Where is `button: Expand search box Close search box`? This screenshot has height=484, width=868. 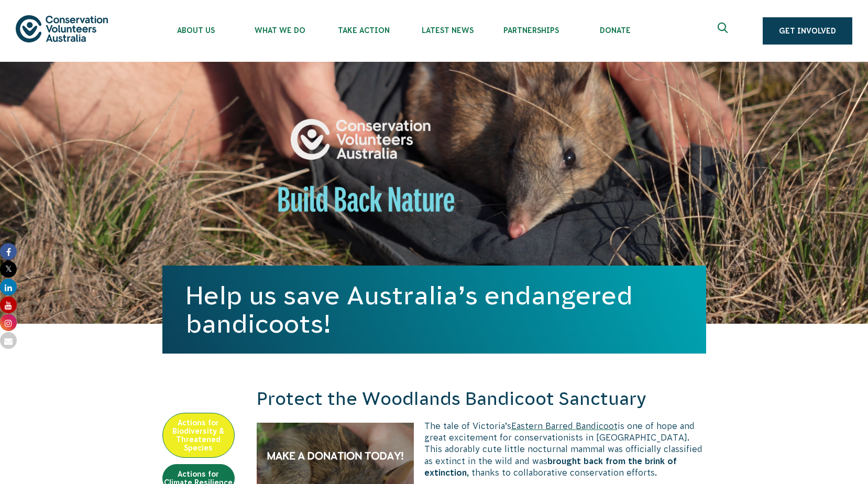 button: Expand search box Close search box is located at coordinates (724, 31).